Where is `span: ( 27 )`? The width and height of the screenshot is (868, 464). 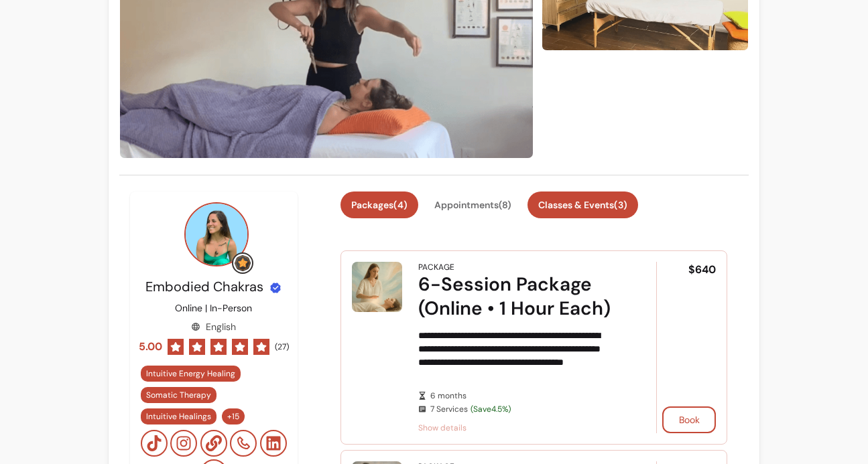
span: ( 27 ) is located at coordinates (282, 347).